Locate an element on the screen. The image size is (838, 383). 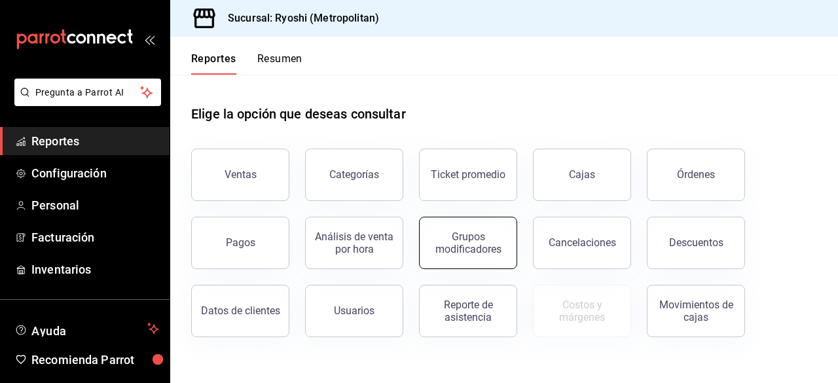
span: Personal is located at coordinates (95, 205).